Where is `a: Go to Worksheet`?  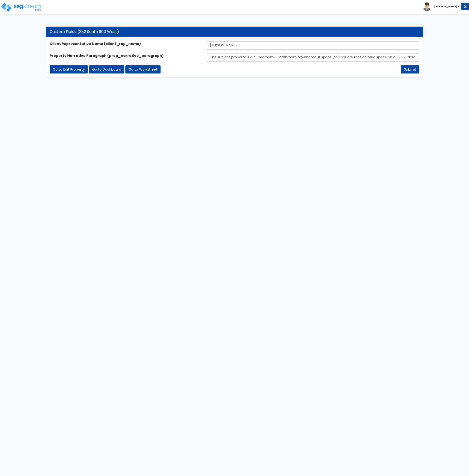
a: Go to Worksheet is located at coordinates (143, 70).